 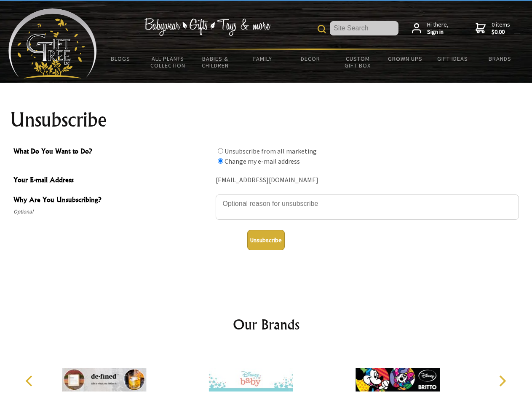 I want to click on button: Previous, so click(x=30, y=380).